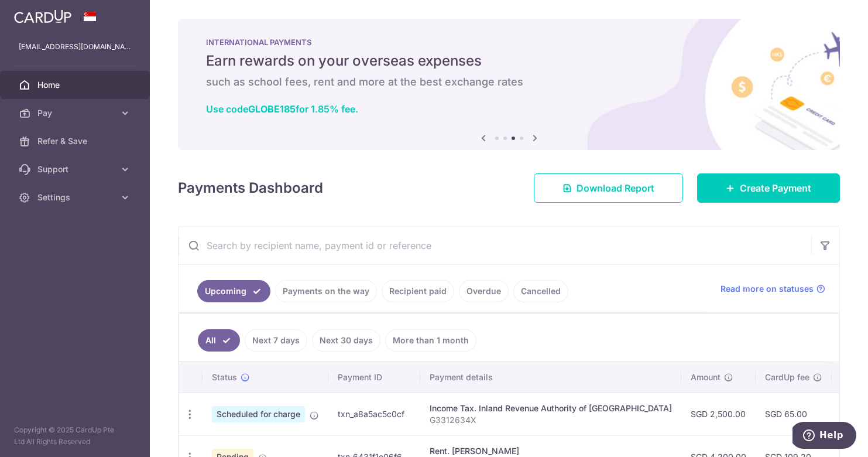 This screenshot has width=868, height=457. I want to click on a: Recipient paid, so click(418, 291).